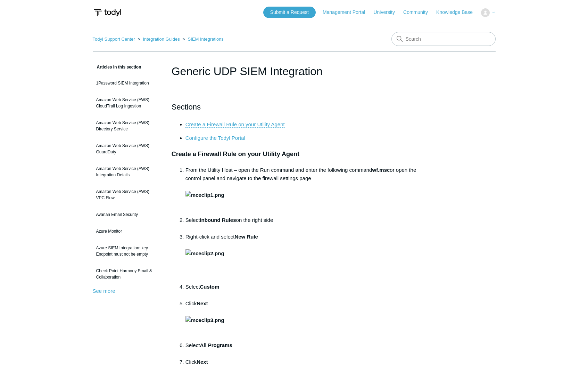 This screenshot has height=370, width=588. Describe the element at coordinates (127, 171) in the screenshot. I see `a: Amazon Web Service (AWS) Integration Details` at that location.